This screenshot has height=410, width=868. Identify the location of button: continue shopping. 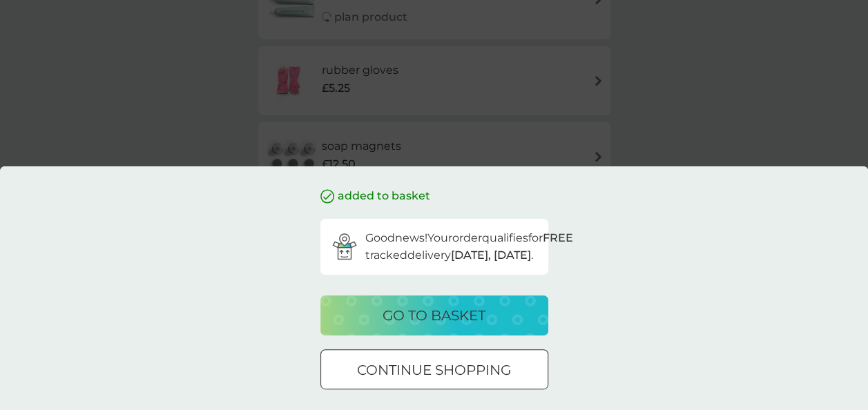
(434, 369).